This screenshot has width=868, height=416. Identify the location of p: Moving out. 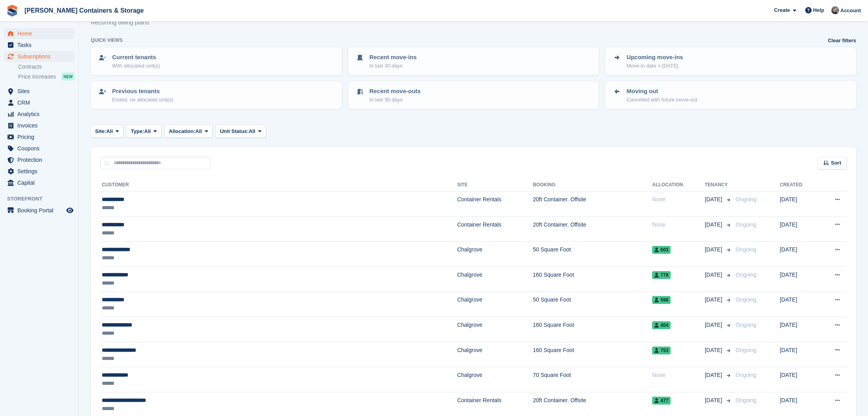
(661, 91).